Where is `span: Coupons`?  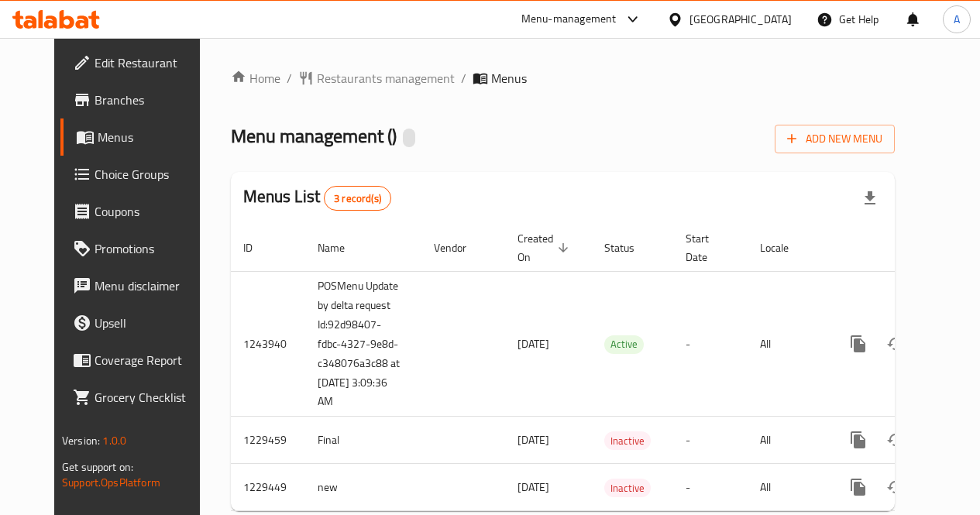
span: Coupons is located at coordinates (149, 211).